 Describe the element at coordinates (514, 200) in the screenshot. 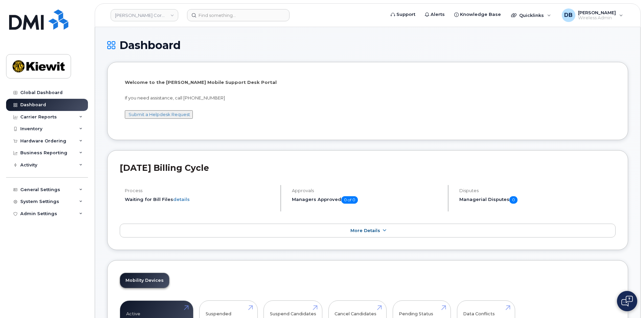

I see `span: 0` at that location.